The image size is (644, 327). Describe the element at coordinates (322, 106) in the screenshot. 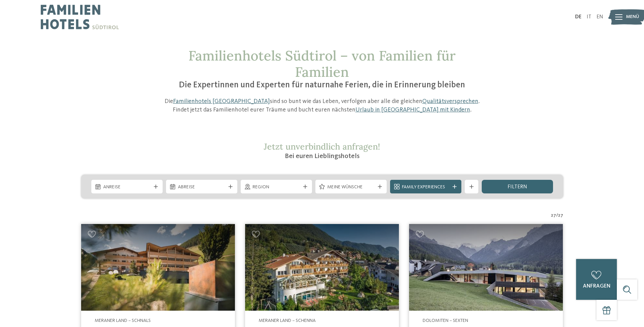

I see `p: Die sind so bunt wie das Leben, verfolgen aber alle die gleichen . Findet jetzt das Familienhotel...` at that location.